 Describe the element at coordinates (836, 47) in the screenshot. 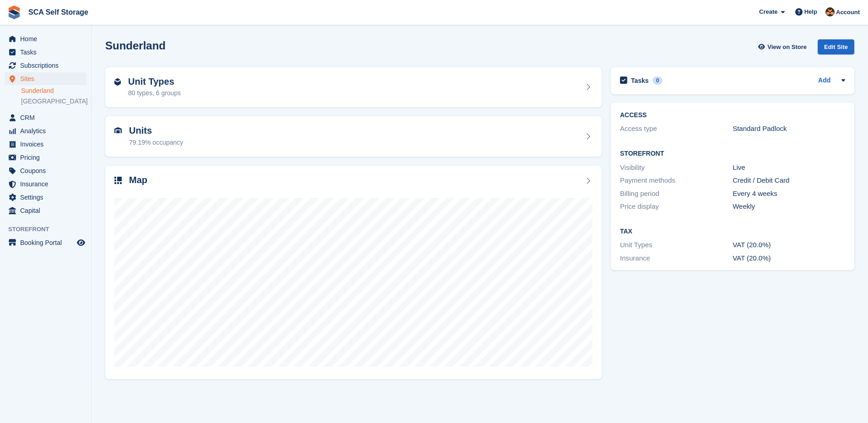

I see `div: Edit Site` at that location.